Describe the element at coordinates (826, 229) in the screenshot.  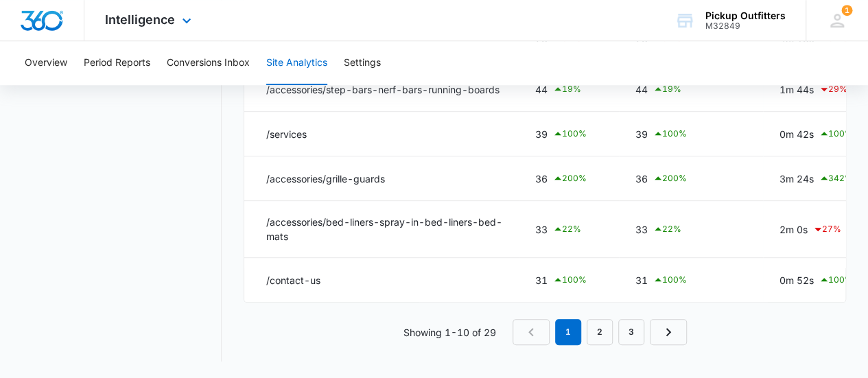
I see `div: 27 %` at that location.